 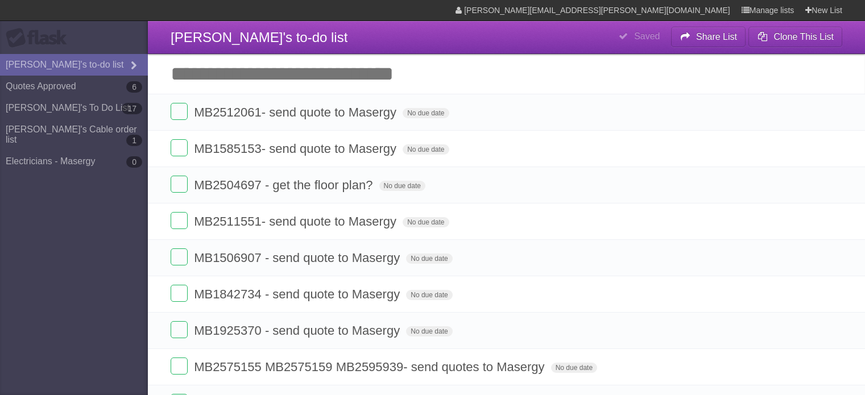 I want to click on b: 1, so click(x=134, y=140).